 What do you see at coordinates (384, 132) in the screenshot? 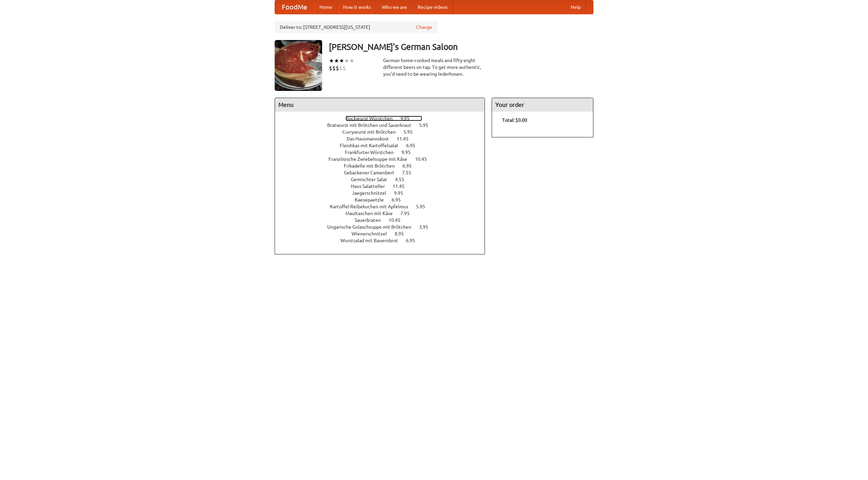
I see `a: Currywurst mit Brötchen 5.95` at bounding box center [384, 132].